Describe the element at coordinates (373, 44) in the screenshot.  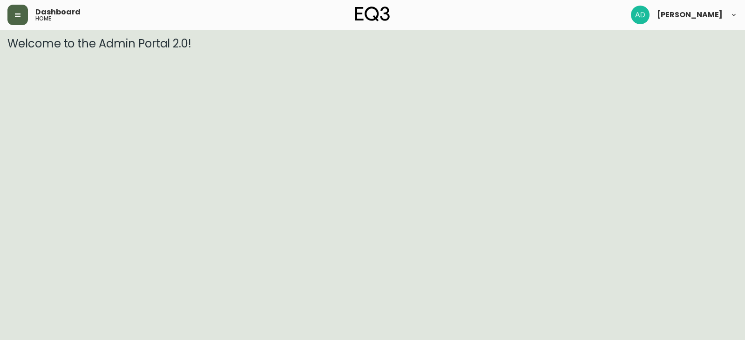
I see `h3: Welcome to the Admin Portal 2.0!` at that location.